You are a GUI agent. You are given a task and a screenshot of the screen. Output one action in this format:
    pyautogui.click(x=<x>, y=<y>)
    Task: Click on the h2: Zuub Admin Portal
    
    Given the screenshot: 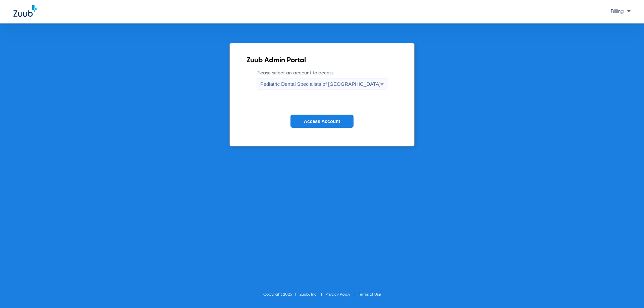 What is the action you would take?
    pyautogui.click(x=322, y=61)
    